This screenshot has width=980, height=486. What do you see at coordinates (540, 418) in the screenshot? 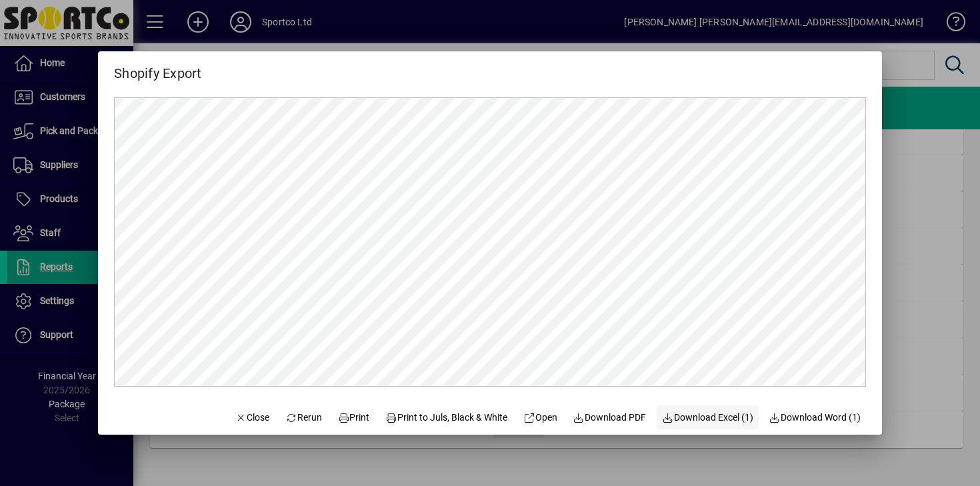
I see `a: Open` at bounding box center [540, 418].